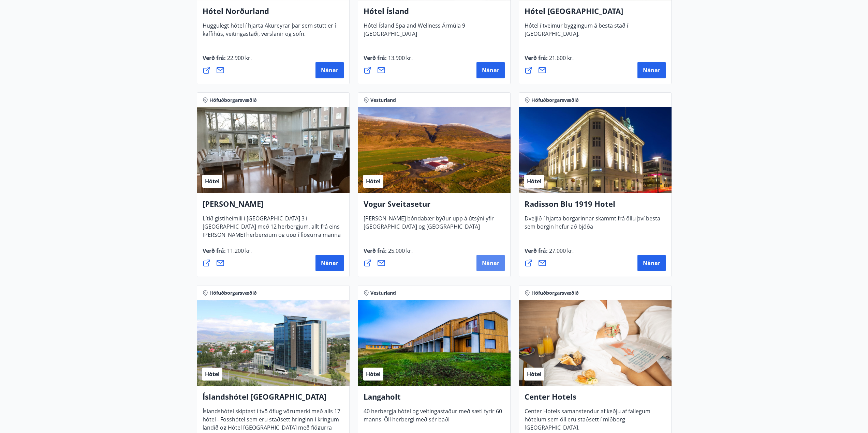  Describe the element at coordinates (595, 206) in the screenshot. I see `h4: Radisson Blu 1919 Hotel` at that location.